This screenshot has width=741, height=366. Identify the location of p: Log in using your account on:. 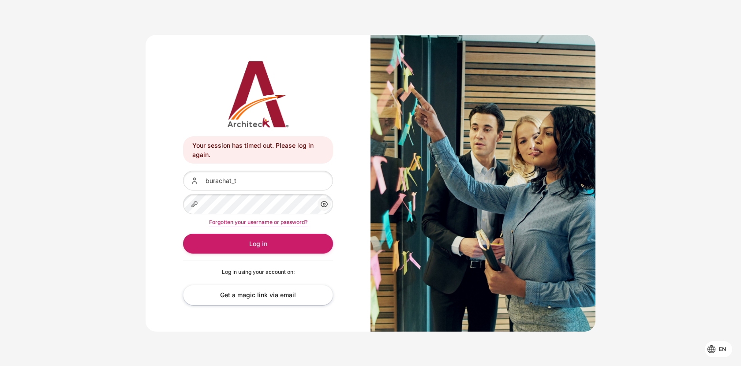
(258, 272).